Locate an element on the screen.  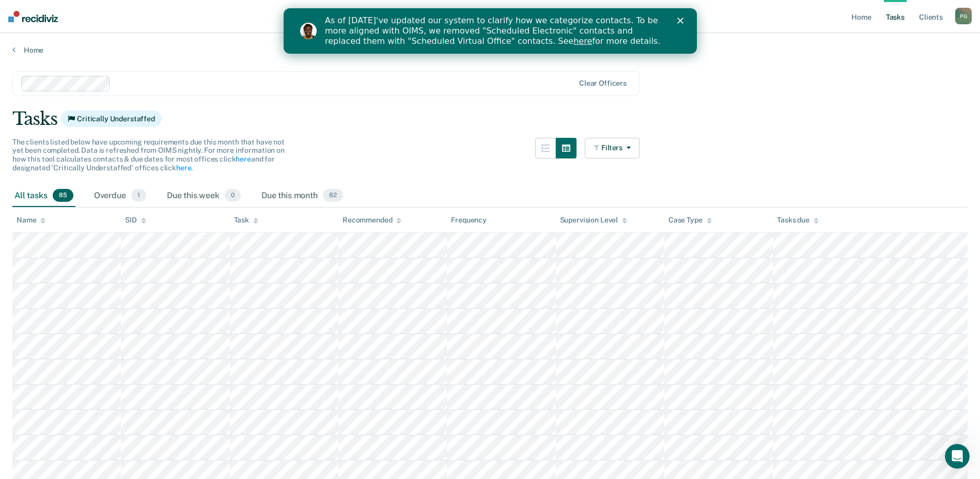
img: Profile image for Claycia is located at coordinates (25, 23).